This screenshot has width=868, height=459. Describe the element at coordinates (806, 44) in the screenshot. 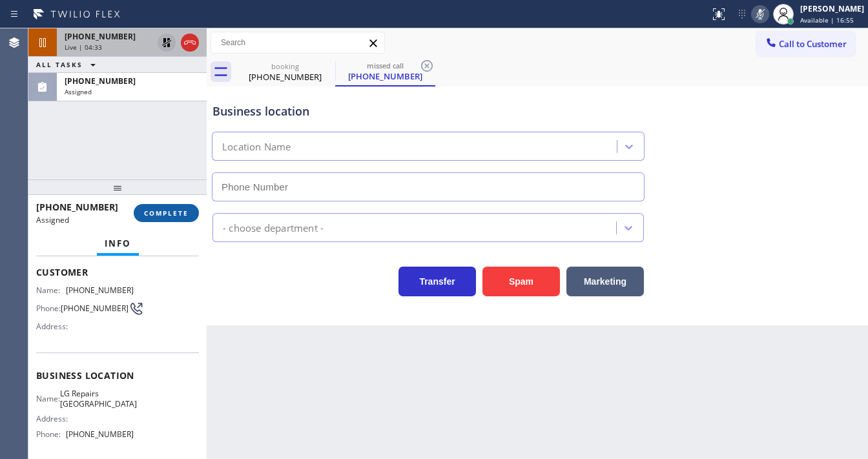

I see `button: Call to Customer` at that location.